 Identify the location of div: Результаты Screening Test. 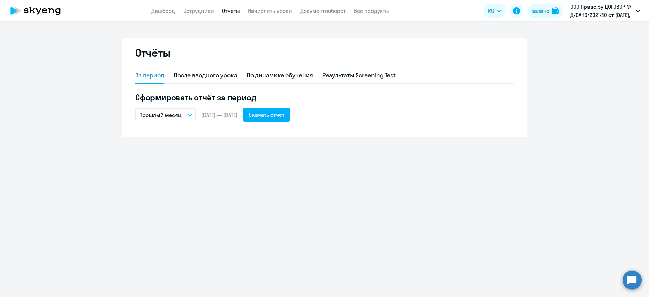
(359, 75).